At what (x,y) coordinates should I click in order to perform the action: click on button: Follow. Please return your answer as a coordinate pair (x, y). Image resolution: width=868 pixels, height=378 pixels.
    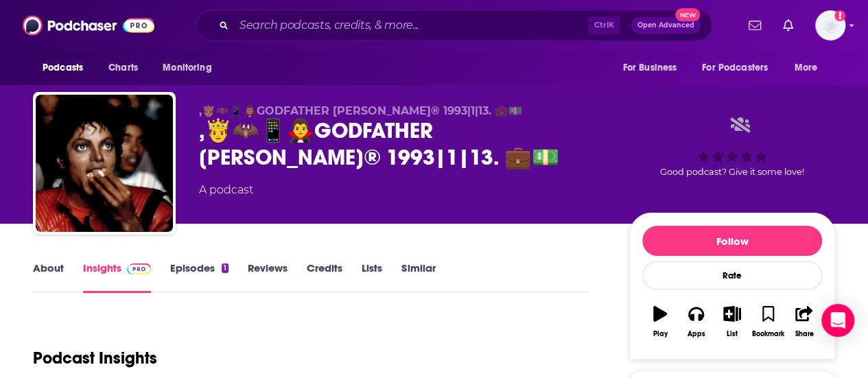
    Looking at the image, I should click on (732, 241).